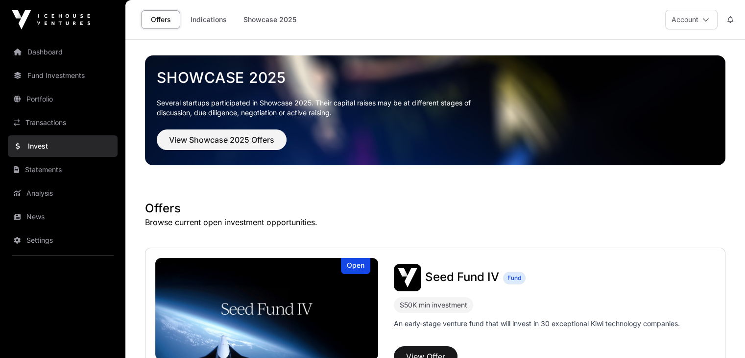 The height and width of the screenshot is (358, 745). I want to click on a: Dashboard, so click(63, 52).